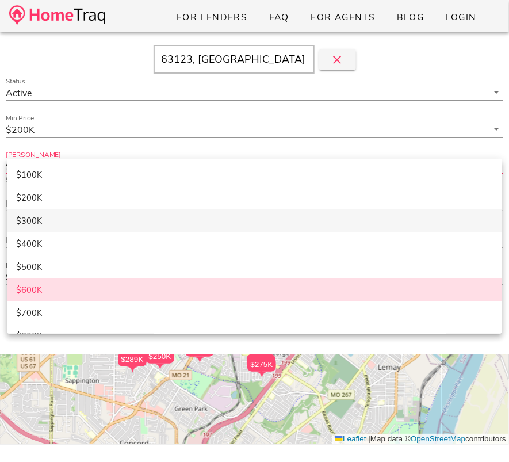 The image size is (509, 462). I want to click on span: Blog, so click(410, 17).